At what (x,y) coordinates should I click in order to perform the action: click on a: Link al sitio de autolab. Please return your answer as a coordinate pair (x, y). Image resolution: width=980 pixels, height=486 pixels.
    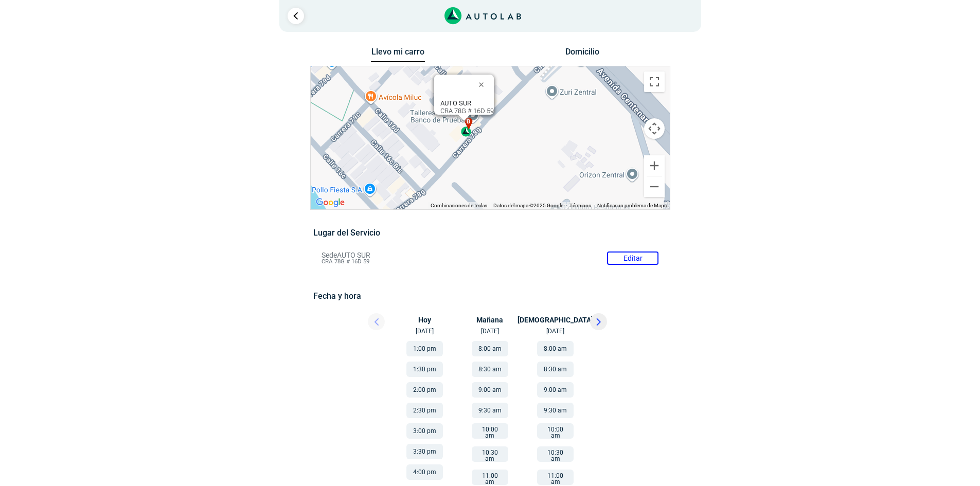
    Looking at the image, I should click on (483, 15).